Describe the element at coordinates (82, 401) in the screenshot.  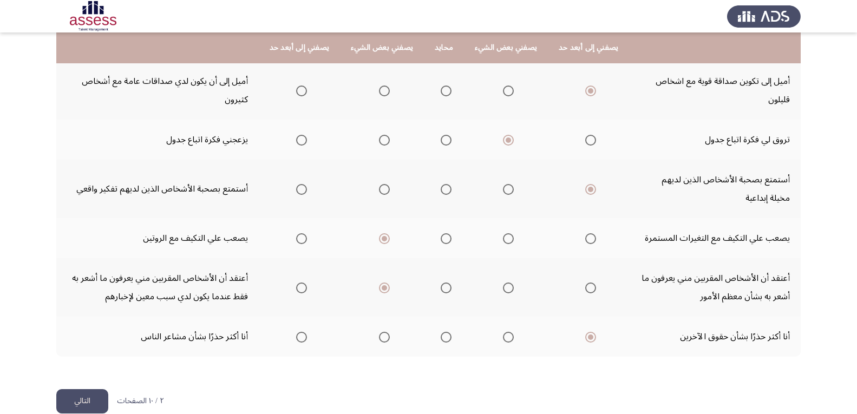
I see `button: load next page` at that location.